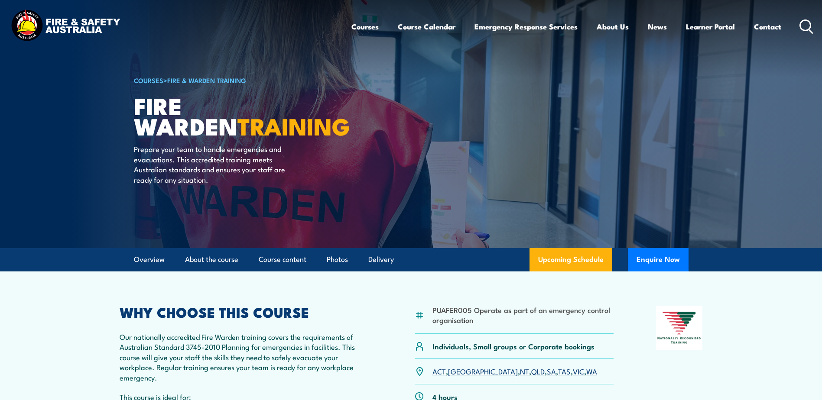  I want to click on a: Course Calendar, so click(426, 26).